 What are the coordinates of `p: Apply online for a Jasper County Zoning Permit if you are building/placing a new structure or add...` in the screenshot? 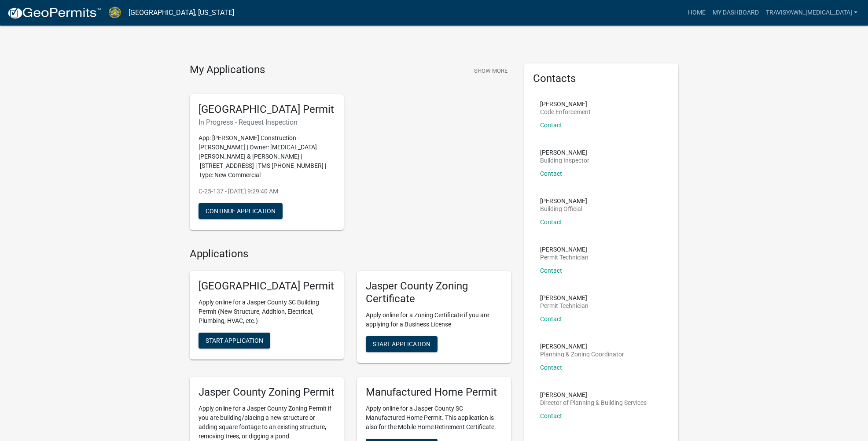 It's located at (267, 423).